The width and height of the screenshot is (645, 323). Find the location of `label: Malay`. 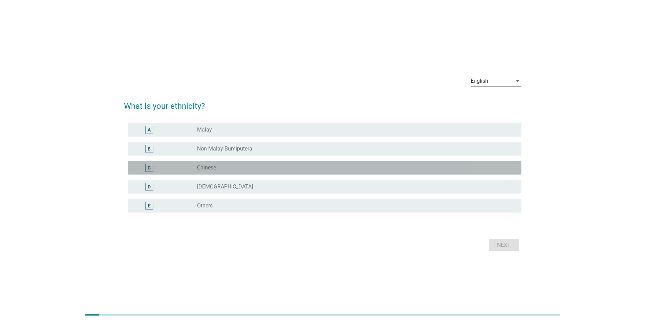

label: Malay is located at coordinates (205, 130).